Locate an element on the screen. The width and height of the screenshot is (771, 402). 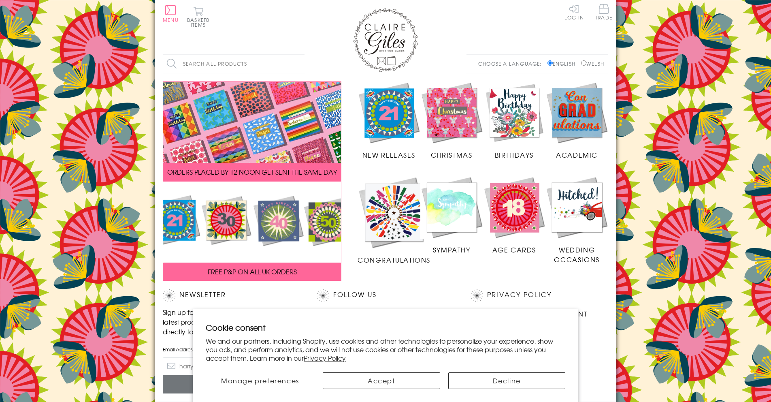
p: Sign up for our newsletter to receive the latest product launches, news and offers directly to yo... is located at coordinates (232, 322).